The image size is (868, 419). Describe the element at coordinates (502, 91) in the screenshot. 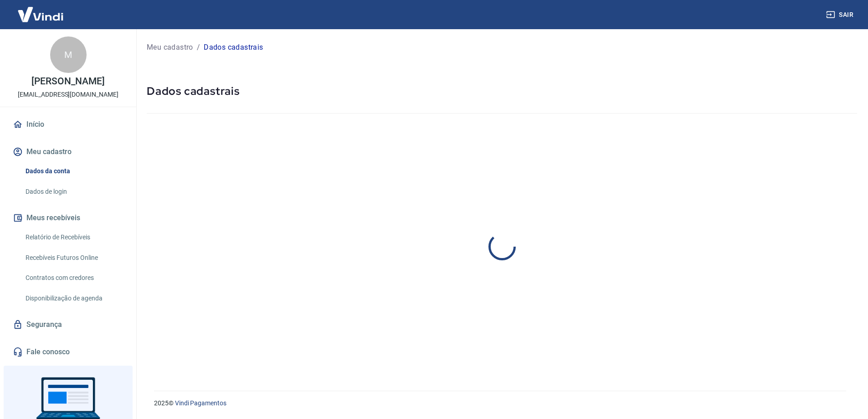

I see `h5: Dados cadastrais` at that location.